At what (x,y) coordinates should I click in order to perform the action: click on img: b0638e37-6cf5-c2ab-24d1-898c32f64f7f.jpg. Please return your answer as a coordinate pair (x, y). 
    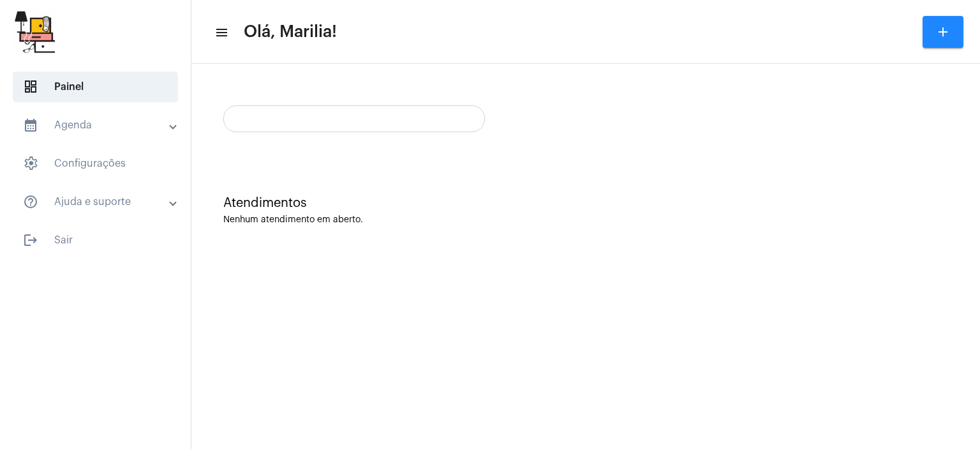
    Looking at the image, I should click on (34, 32).